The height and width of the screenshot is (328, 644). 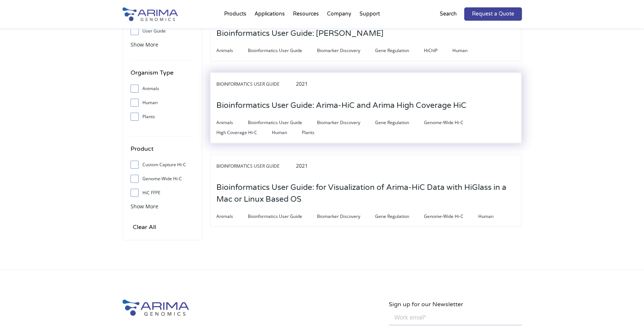 I want to click on label: Plants, so click(x=163, y=117).